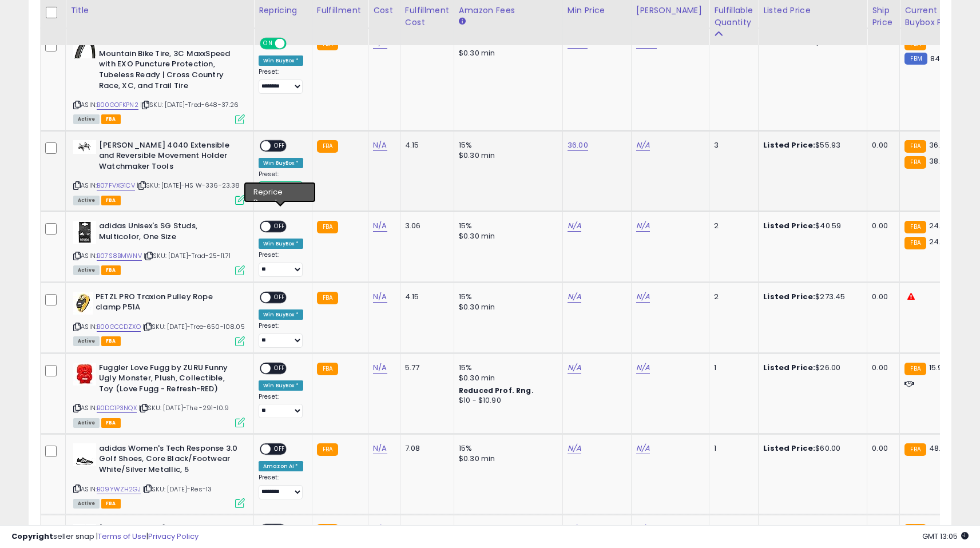 This screenshot has height=548, width=980. Describe the element at coordinates (84, 455) in the screenshot. I see `img: 31cgAMCcLhL._SL40_.jpg` at that location.